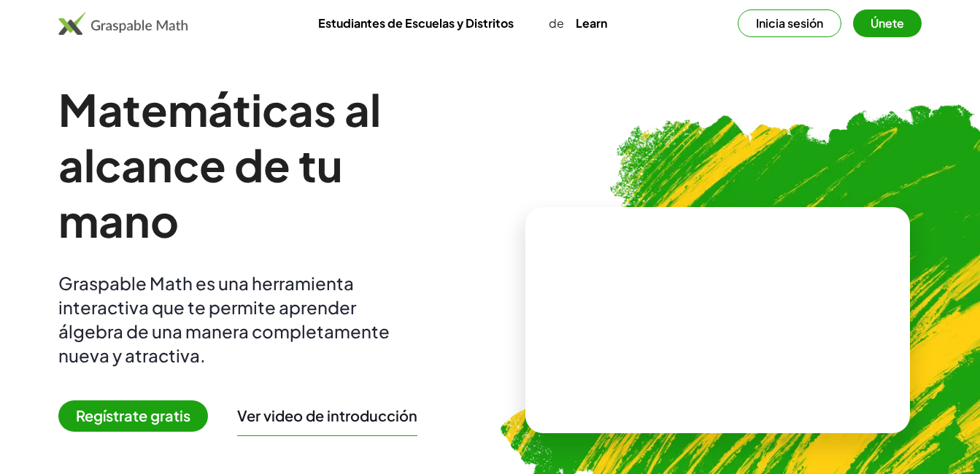 The height and width of the screenshot is (474, 980). What do you see at coordinates (133, 415) in the screenshot?
I see `span: Regístrate gratis` at bounding box center [133, 415].